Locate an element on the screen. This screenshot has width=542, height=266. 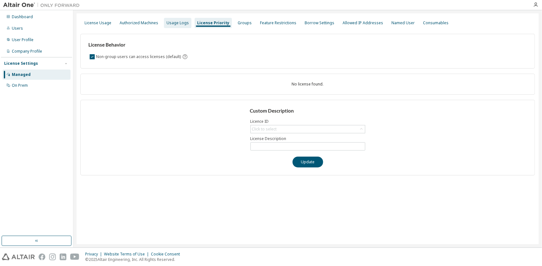
div: On Prem is located at coordinates (20, 86).